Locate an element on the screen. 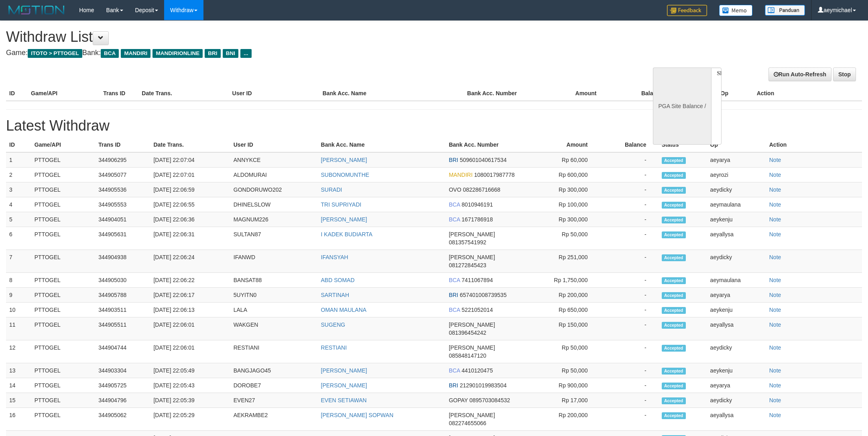 The height and width of the screenshot is (436, 868). span: OVO is located at coordinates (454, 190).